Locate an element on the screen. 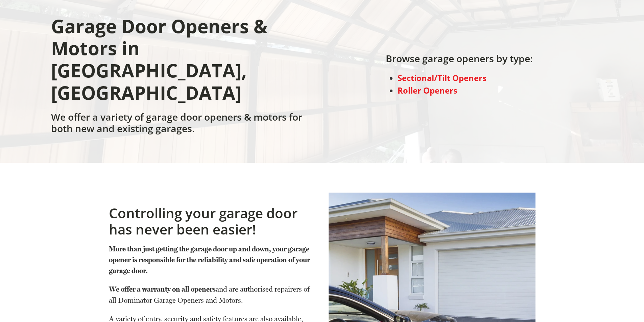 This screenshot has width=644, height=322. h2: We offer a variety of garage door openers & motors for both new and existing garages. is located at coordinates (185, 125).